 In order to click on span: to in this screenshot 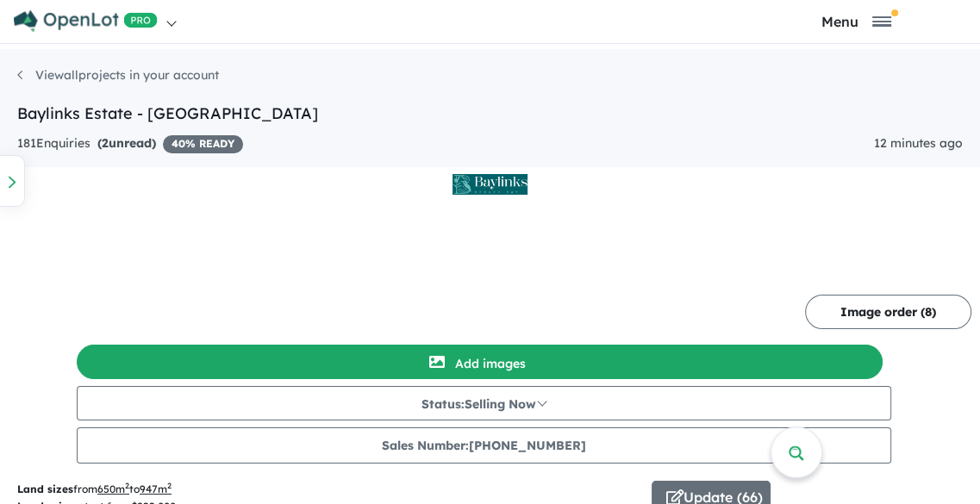, I will do `click(150, 489)`.